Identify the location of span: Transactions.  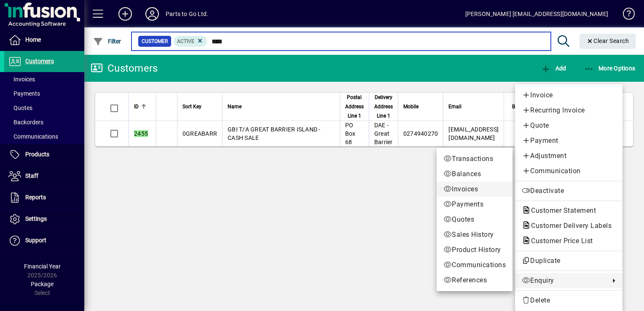
(475, 159).